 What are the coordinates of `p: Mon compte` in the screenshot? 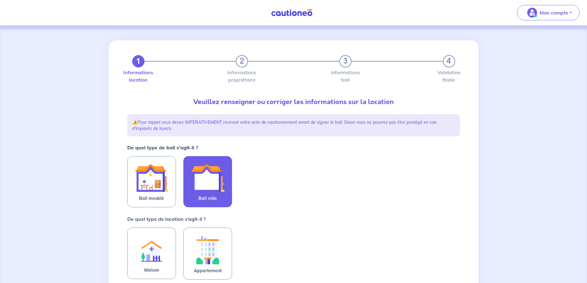 It's located at (554, 13).